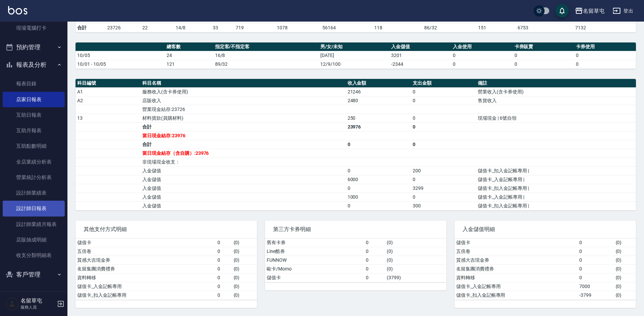 This screenshot has width=644, height=316. What do you see at coordinates (378, 180) in the screenshot?
I see `td: 6000` at bounding box center [378, 180].